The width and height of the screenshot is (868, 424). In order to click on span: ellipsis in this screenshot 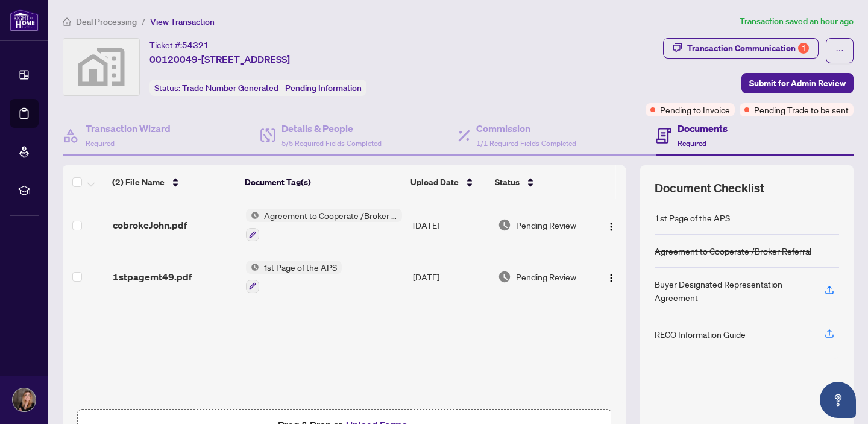, I will do `click(839, 51)`.